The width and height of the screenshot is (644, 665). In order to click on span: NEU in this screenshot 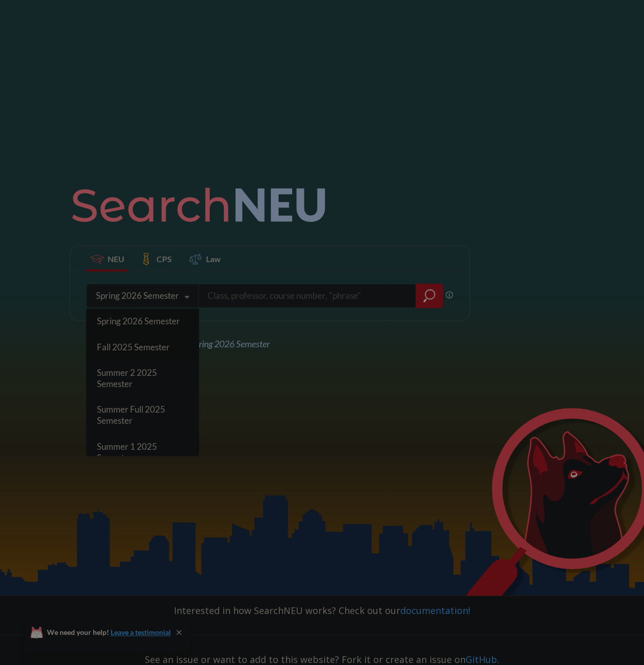, I will do `click(116, 259)`.